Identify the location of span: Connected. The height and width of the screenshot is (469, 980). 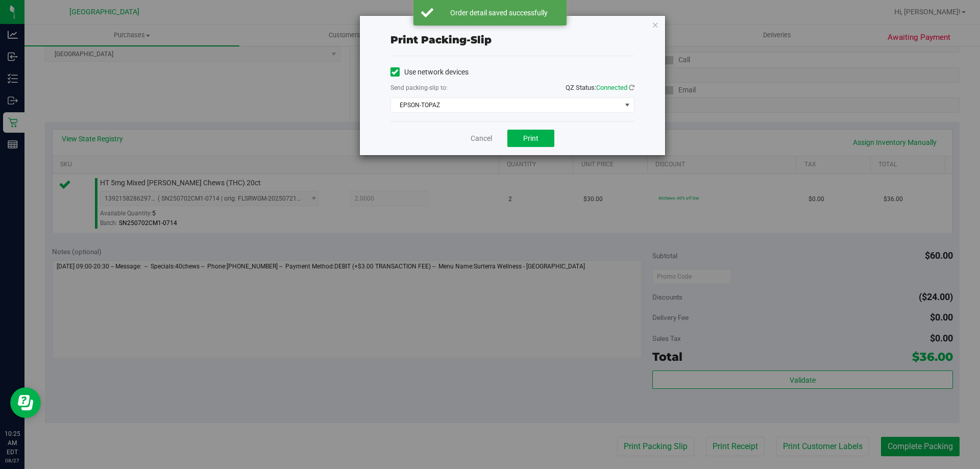
(611, 87).